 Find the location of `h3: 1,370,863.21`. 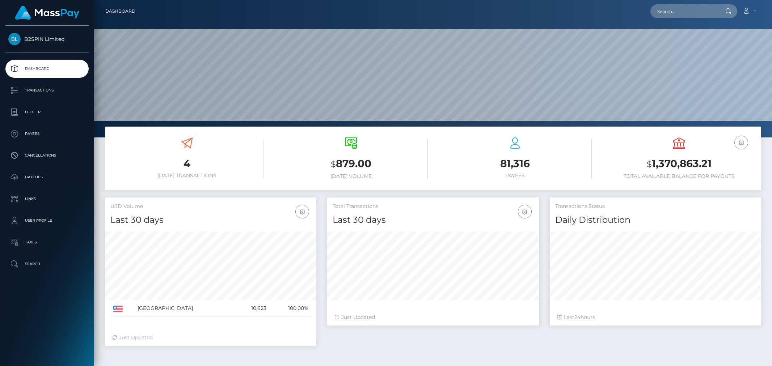

h3: 1,370,863.21 is located at coordinates (679, 164).